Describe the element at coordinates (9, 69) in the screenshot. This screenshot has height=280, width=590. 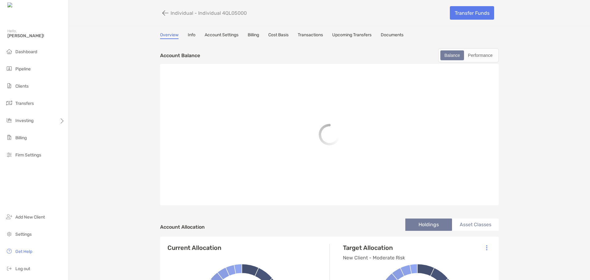
I see `img: pipeline icon` at that location.